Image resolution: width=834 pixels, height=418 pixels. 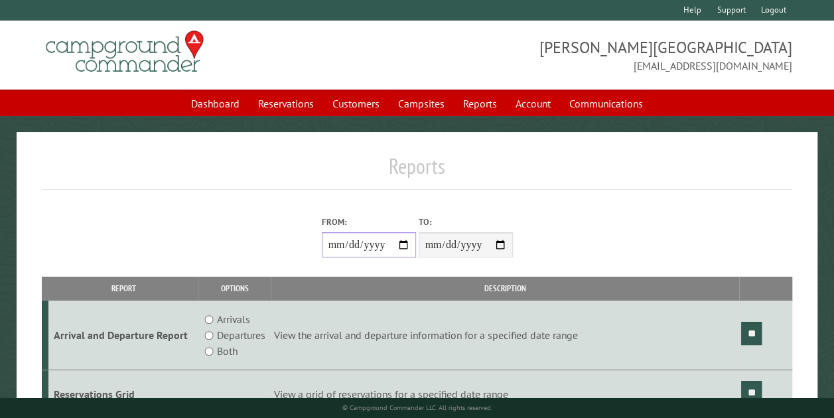 What do you see at coordinates (123, 288) in the screenshot?
I see `th: Report` at bounding box center [123, 288].